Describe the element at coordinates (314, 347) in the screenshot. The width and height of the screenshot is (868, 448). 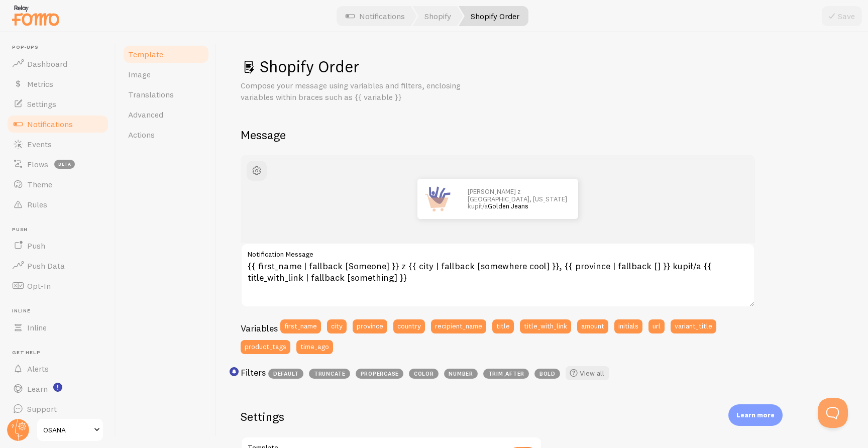
I see `button: time_ago` at that location.